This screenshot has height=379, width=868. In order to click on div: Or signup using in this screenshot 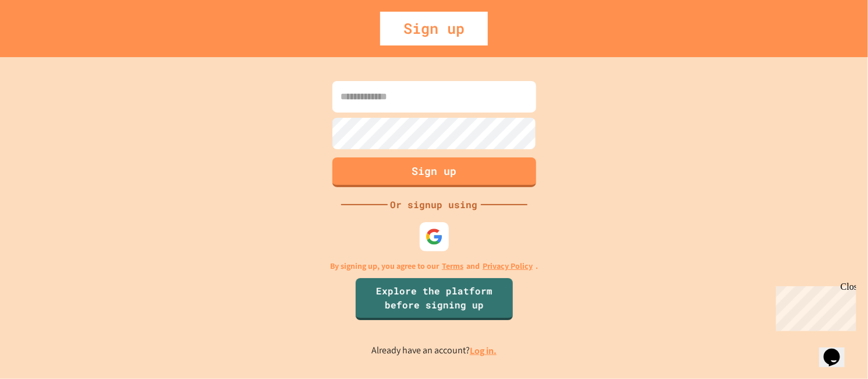, I will do `click(434, 205)`.